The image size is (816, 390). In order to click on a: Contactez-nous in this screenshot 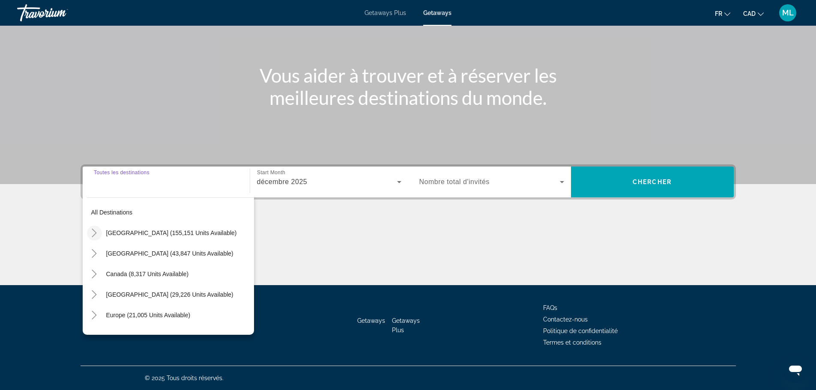, I will do `click(565, 320)`.